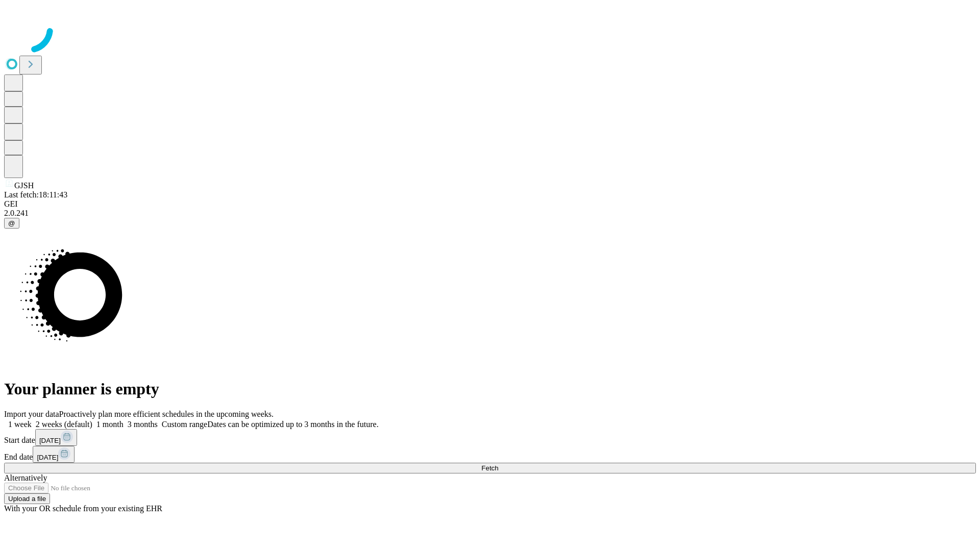 The width and height of the screenshot is (980, 551). Describe the element at coordinates (184, 424) in the screenshot. I see `span: Custom range` at that location.